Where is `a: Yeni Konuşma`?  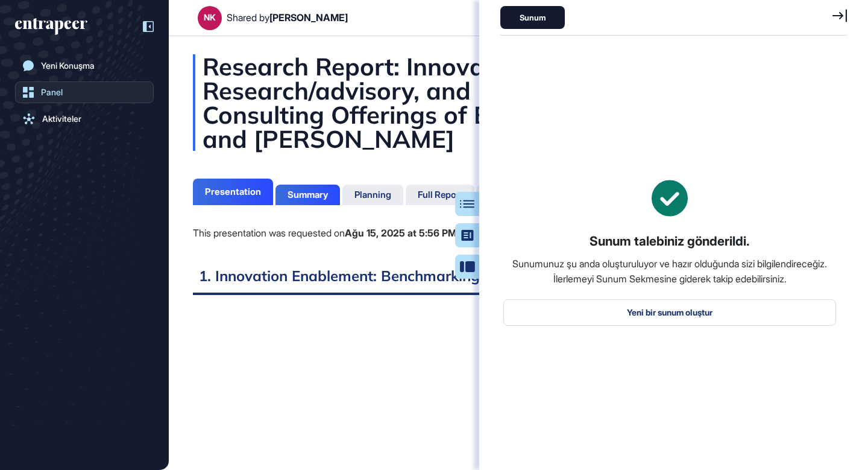 a: Yeni Konuşma is located at coordinates (84, 66).